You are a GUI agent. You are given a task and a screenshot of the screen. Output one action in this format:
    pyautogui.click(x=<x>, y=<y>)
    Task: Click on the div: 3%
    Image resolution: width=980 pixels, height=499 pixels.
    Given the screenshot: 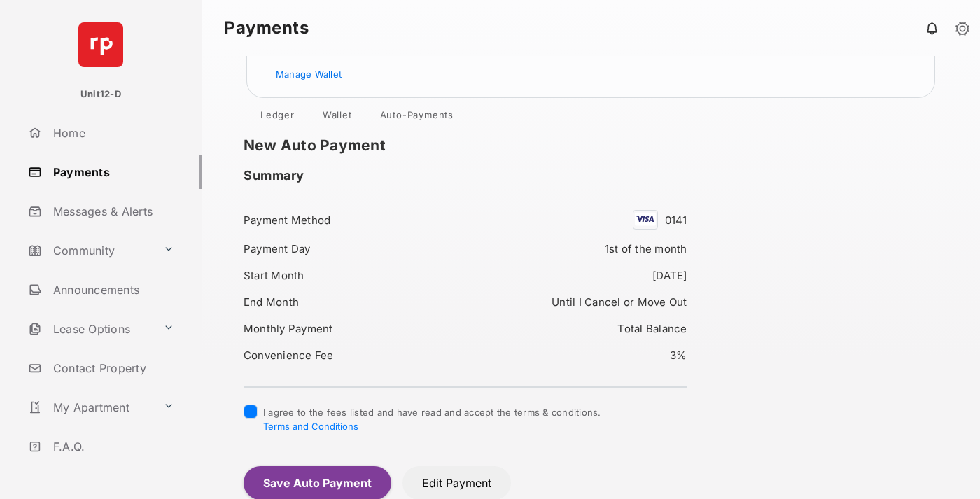 What is the action you would take?
    pyautogui.click(x=580, y=355)
    